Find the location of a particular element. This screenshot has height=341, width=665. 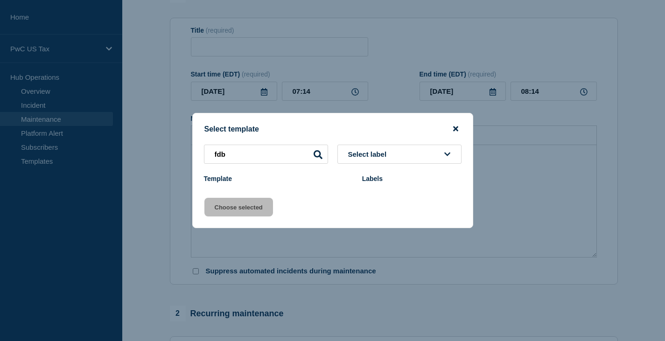

div: Template is located at coordinates (278, 179).